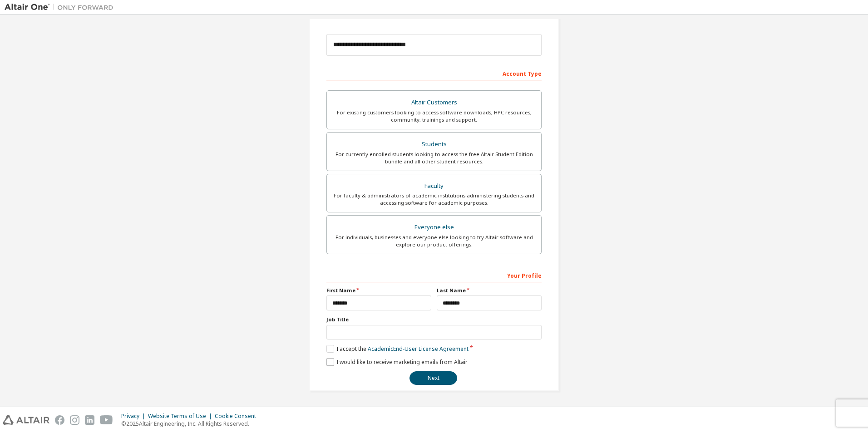 This screenshot has height=433, width=868. I want to click on img: facebook.svg, so click(59, 420).